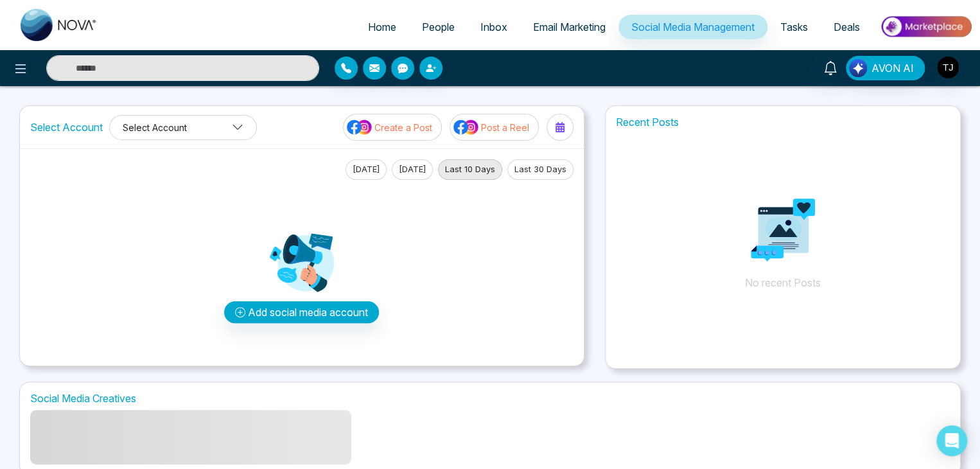 This screenshot has width=980, height=469. What do you see at coordinates (382, 27) in the screenshot?
I see `span: Home` at bounding box center [382, 27].